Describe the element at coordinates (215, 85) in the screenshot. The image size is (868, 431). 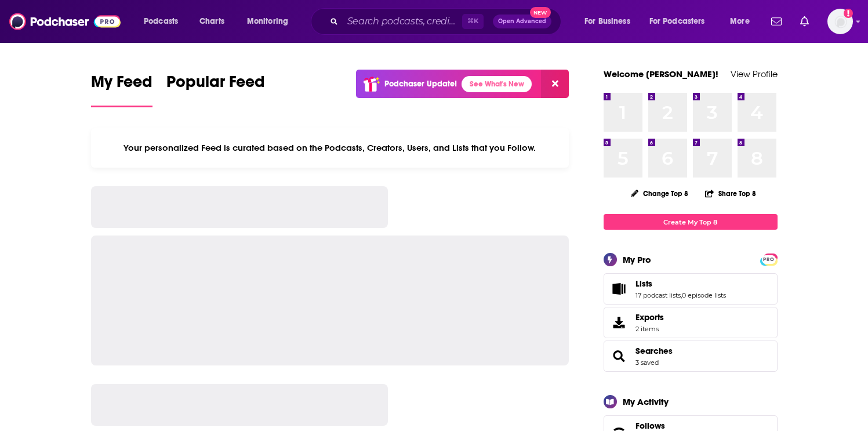
I see `span: Popular Feed` at that location.